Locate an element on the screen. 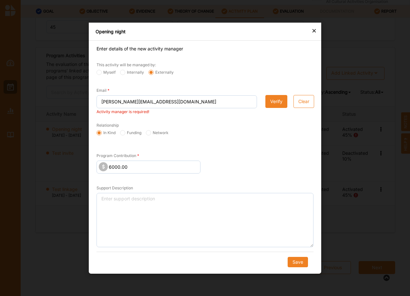  button: Clear is located at coordinates (304, 101).